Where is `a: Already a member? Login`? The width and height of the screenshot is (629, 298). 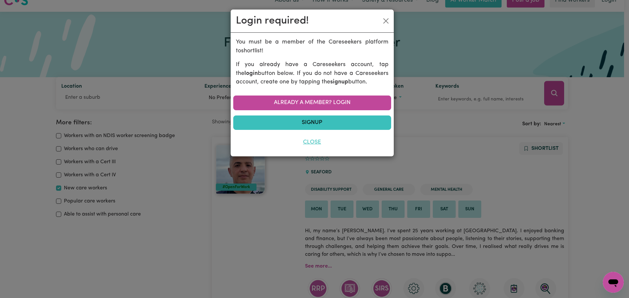
a: Already a member? Login is located at coordinates (312, 103).